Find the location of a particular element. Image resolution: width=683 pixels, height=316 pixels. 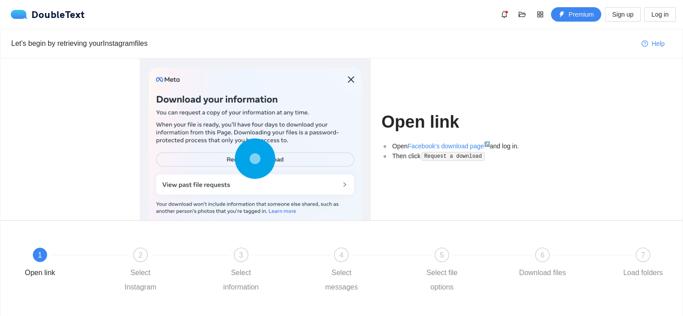

div: DoubleText is located at coordinates (48, 14).